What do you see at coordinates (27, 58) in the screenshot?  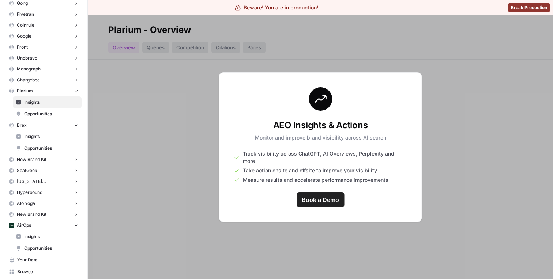 I see `span: Unobravo` at bounding box center [27, 58].